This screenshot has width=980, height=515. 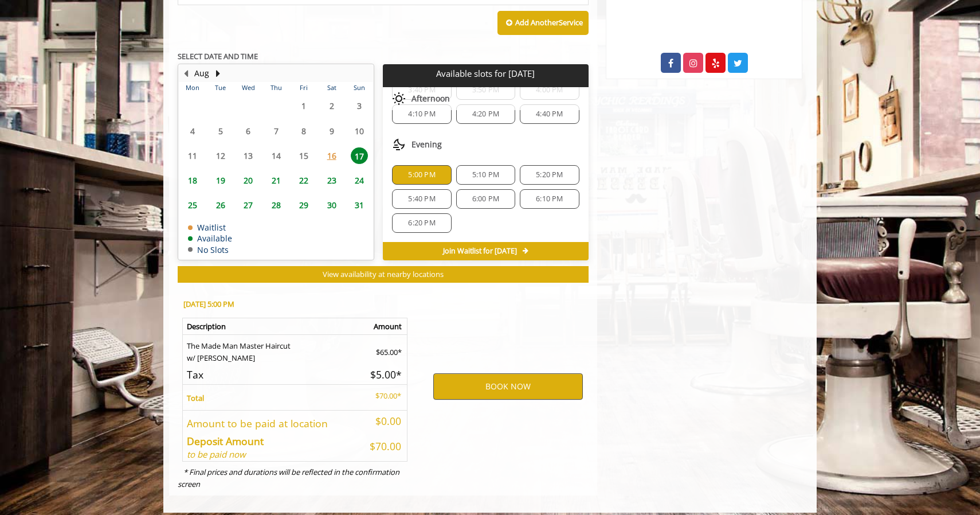 I want to click on div: 5:40 PM, so click(x=421, y=199).